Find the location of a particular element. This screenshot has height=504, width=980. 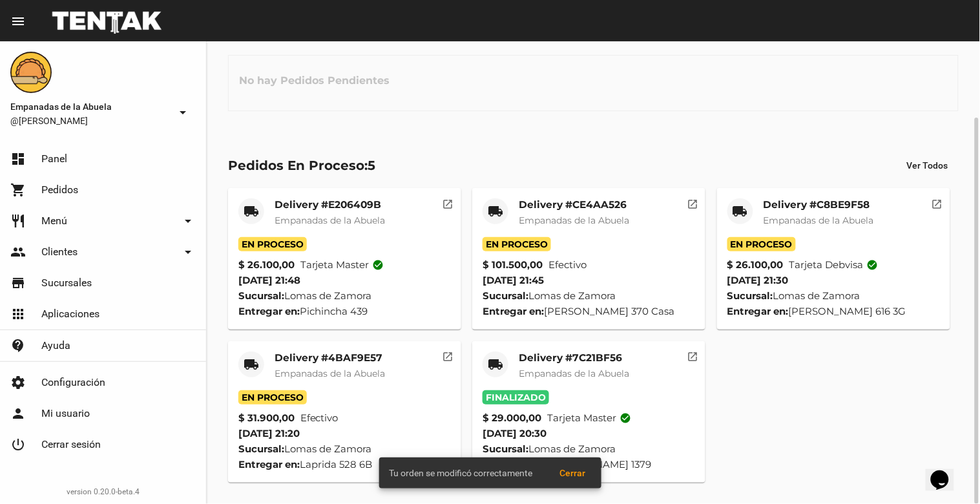

mat-icon: power_settings_new is located at coordinates (18, 445).